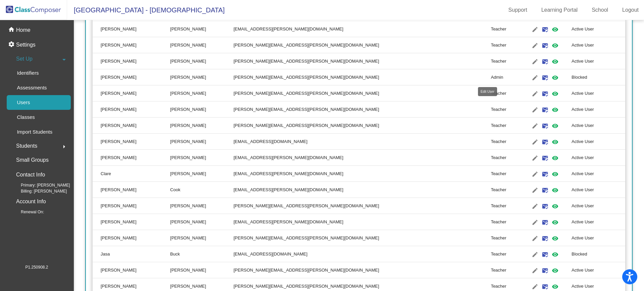 The height and width of the screenshot is (291, 644). I want to click on p: Settings, so click(26, 45).